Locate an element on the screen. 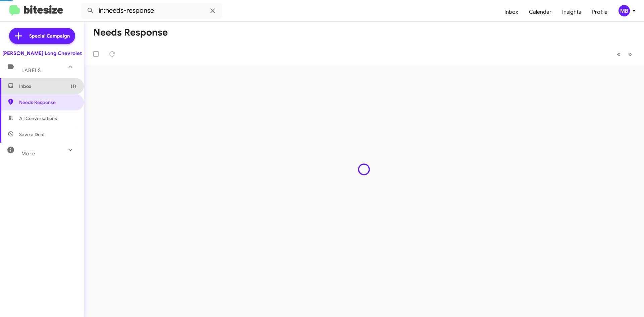  input: Search is located at coordinates (152, 10).